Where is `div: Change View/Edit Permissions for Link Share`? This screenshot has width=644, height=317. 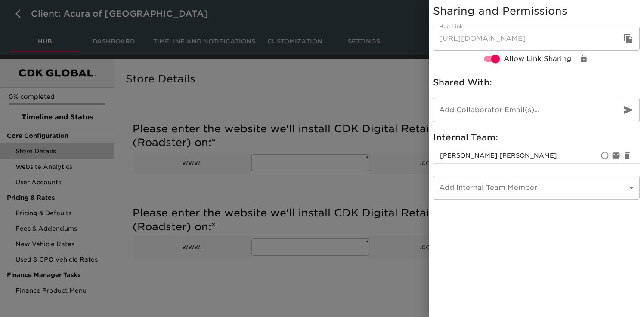 div: Change View/Edit Permissions for Link Share is located at coordinates (583, 59).